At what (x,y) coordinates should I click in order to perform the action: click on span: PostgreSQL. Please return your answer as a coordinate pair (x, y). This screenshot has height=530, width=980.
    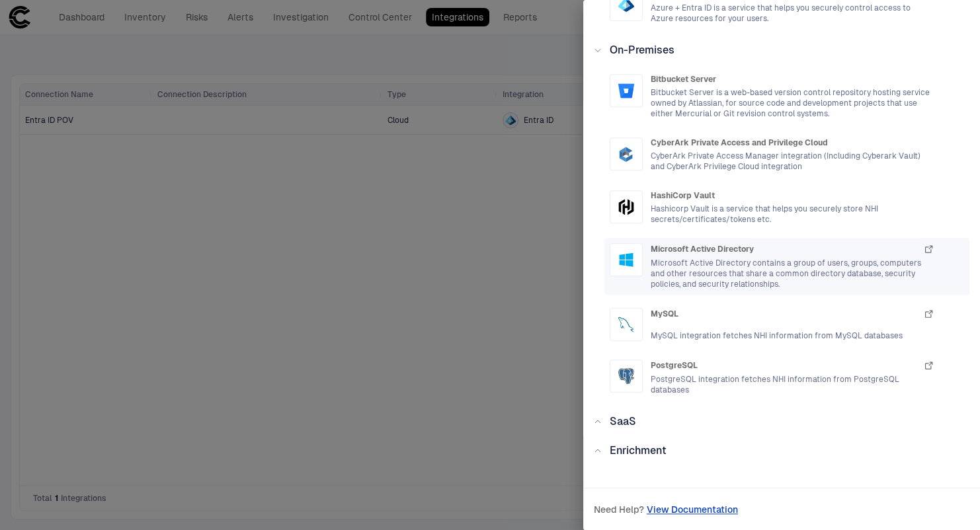
    Looking at the image, I should click on (674, 365).